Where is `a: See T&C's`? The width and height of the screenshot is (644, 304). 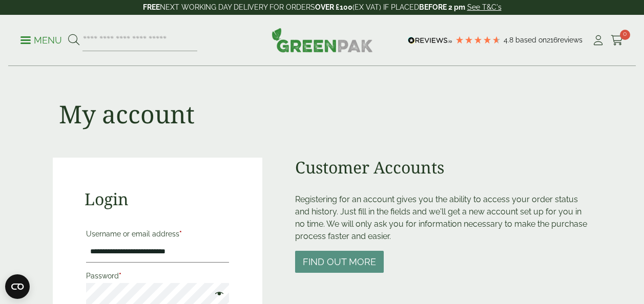
a: See T&C's is located at coordinates (484, 7).